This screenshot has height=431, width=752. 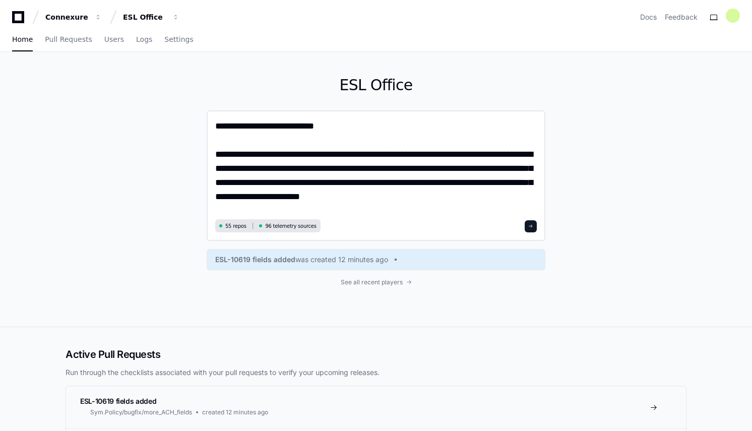 I want to click on span: Sym.Policy/bugfix/more_ACH_fields, so click(x=141, y=412).